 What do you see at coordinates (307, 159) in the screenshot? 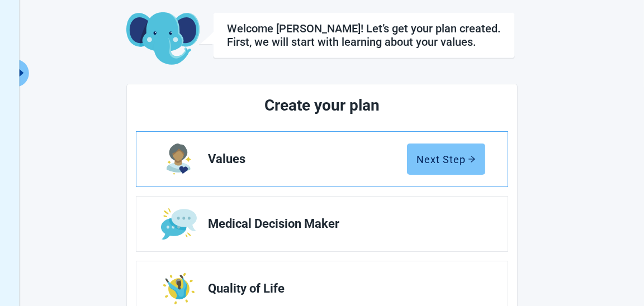
I see `span: Values` at bounding box center [307, 159].